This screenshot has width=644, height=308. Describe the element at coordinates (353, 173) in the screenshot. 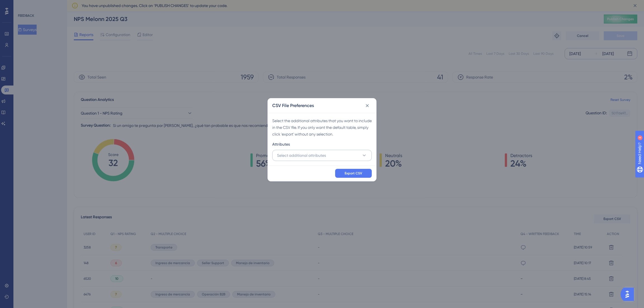

I see `span: Export CSV` at that location.